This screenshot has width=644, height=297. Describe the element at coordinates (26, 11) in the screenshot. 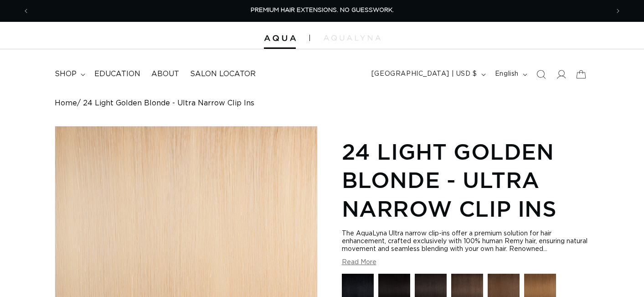

I see `button: Previous announcement` at that location.